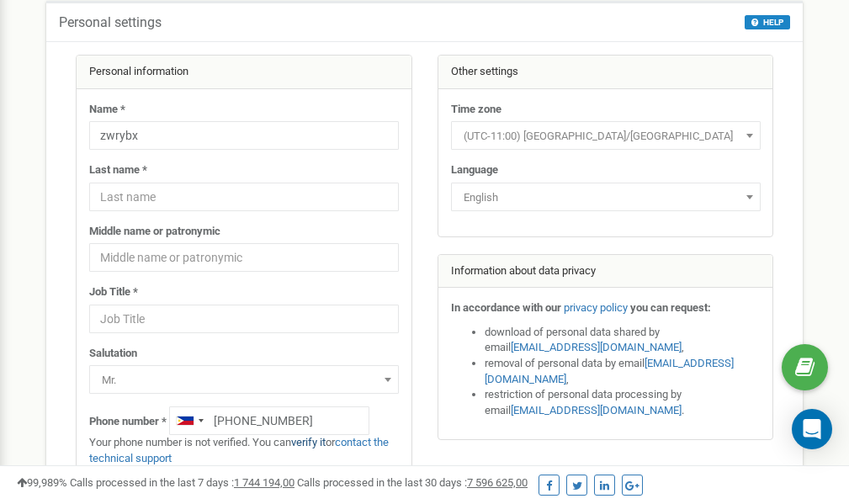  I want to click on span: Calls processed in the last 7 days :, so click(182, 482).